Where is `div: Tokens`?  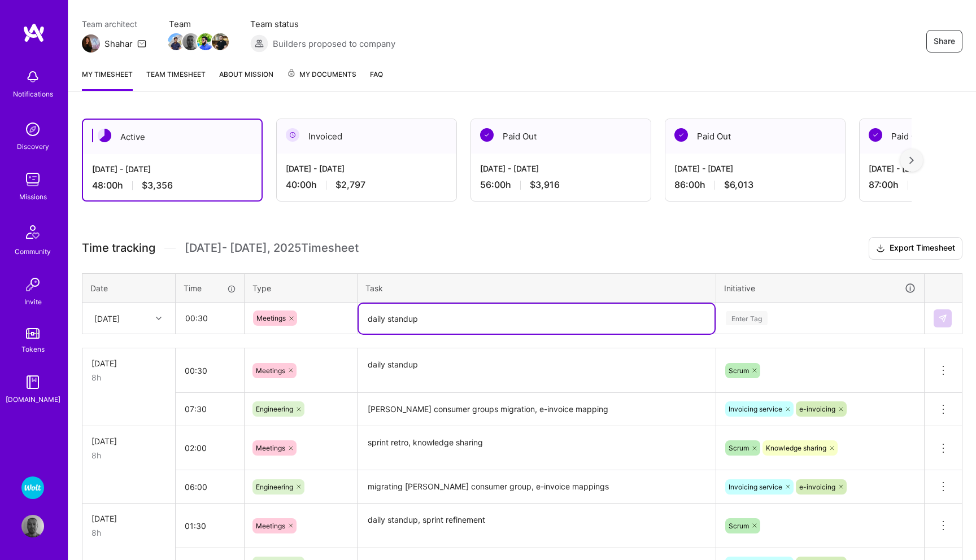 div: Tokens is located at coordinates (33, 348).